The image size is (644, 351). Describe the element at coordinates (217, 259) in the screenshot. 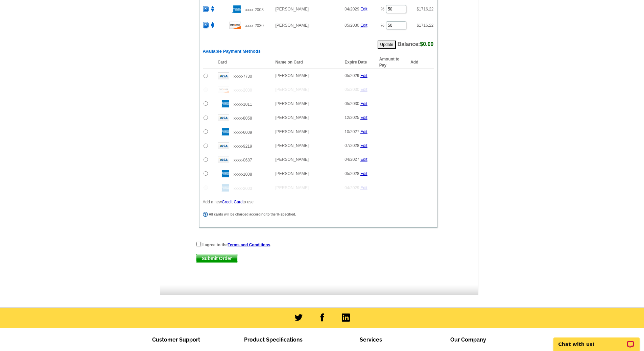

I see `span: Submit Order` at that location.